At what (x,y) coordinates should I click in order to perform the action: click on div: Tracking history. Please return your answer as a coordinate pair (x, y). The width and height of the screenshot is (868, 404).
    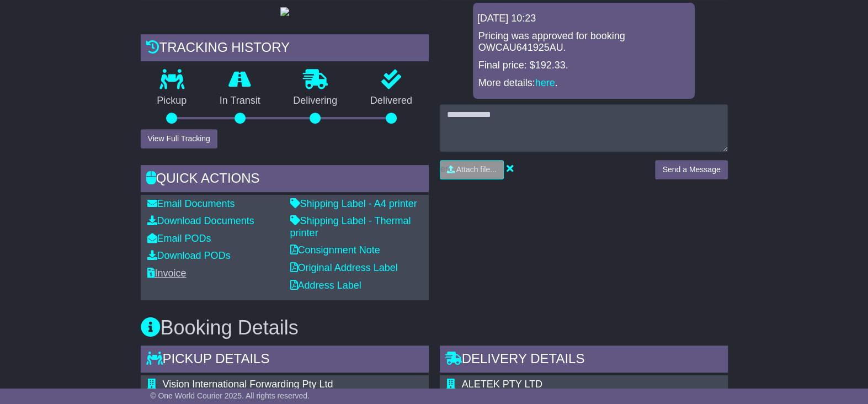
    Looking at the image, I should click on (285, 49).